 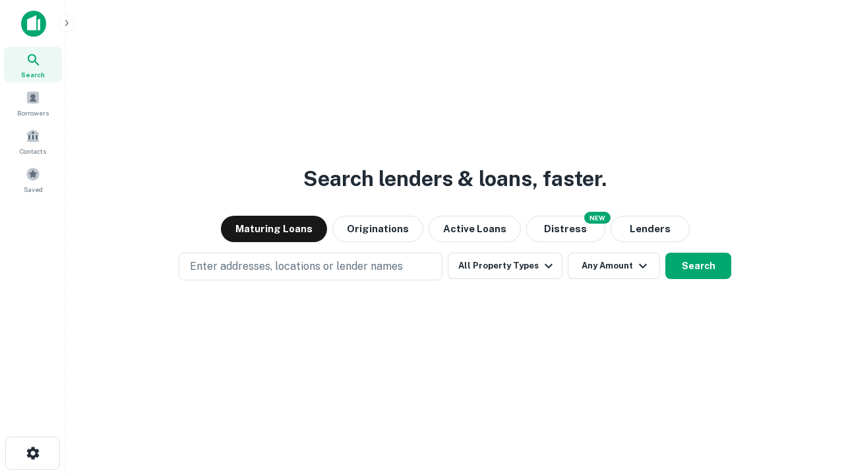 I want to click on button: Originations, so click(x=378, y=229).